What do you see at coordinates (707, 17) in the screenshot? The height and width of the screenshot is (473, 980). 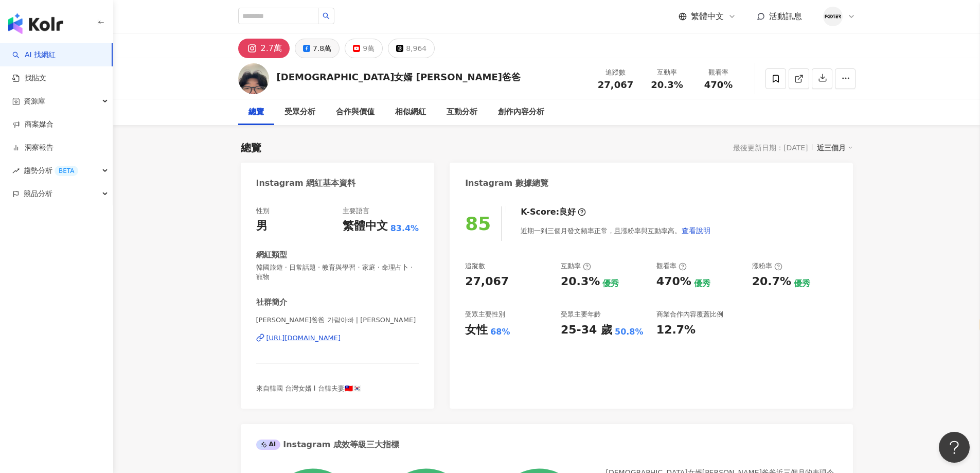 I see `span: 繁體中文` at bounding box center [707, 17].